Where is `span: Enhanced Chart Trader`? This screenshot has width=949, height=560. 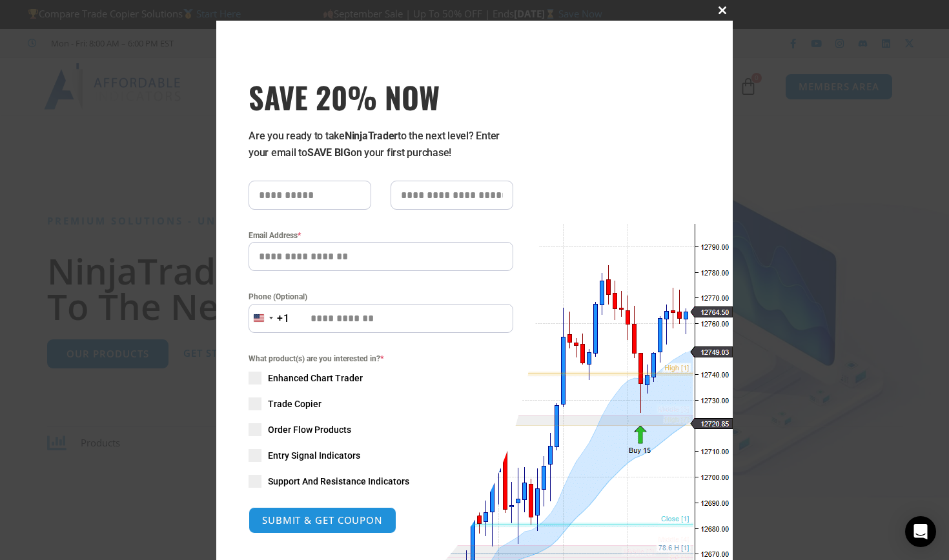 span: Enhanced Chart Trader is located at coordinates (315, 378).